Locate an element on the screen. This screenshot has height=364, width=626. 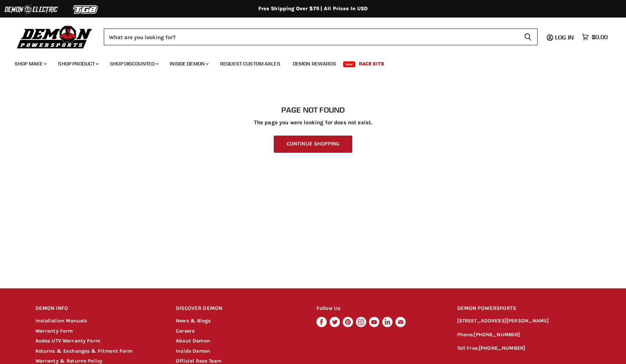
span: Log in is located at coordinates (565, 37).